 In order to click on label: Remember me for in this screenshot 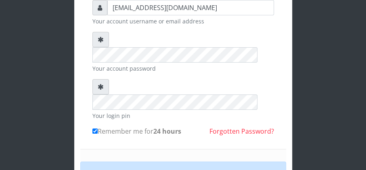, I will do `click(137, 131)`.